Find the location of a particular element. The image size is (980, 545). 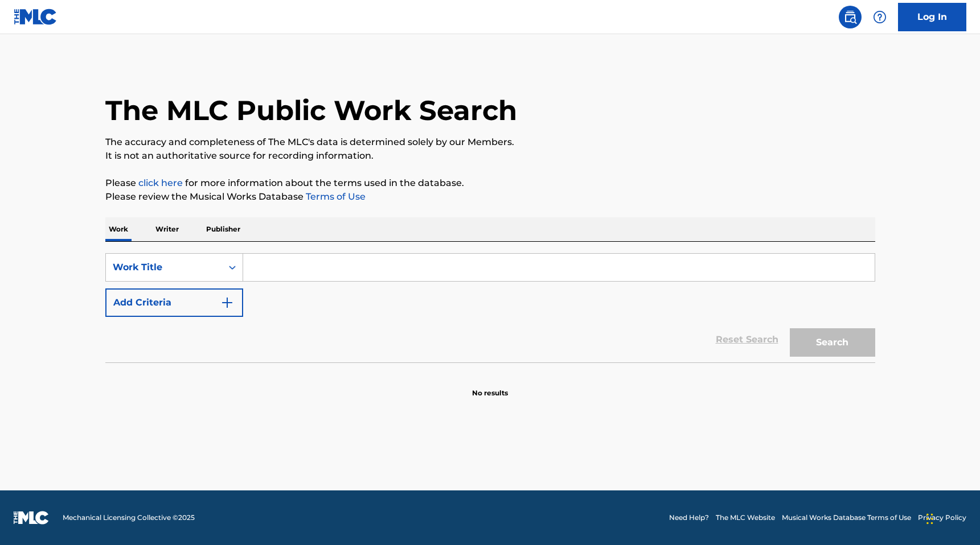

img: logo is located at coordinates (31, 518).